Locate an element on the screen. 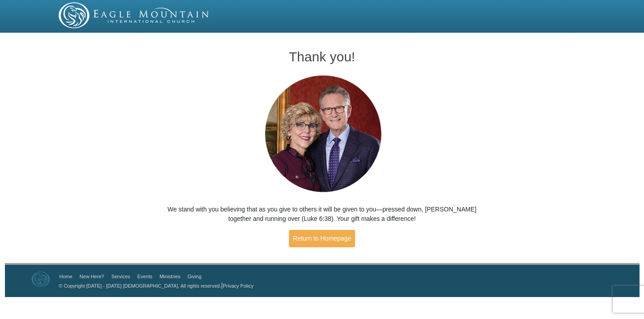 The image size is (644, 319). a: Return to Homepage is located at coordinates (322, 238).